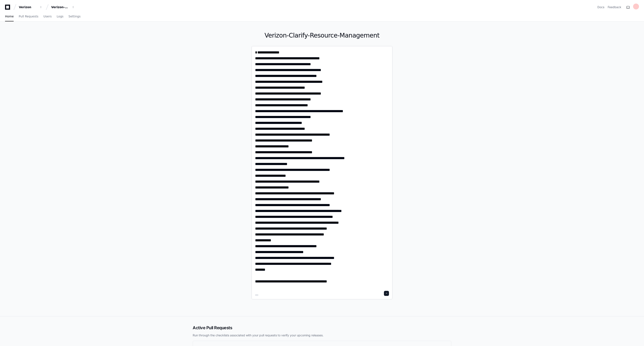 This screenshot has height=346, width=644. I want to click on h1: Verizon-Clarify-Resource-Management, so click(322, 36).